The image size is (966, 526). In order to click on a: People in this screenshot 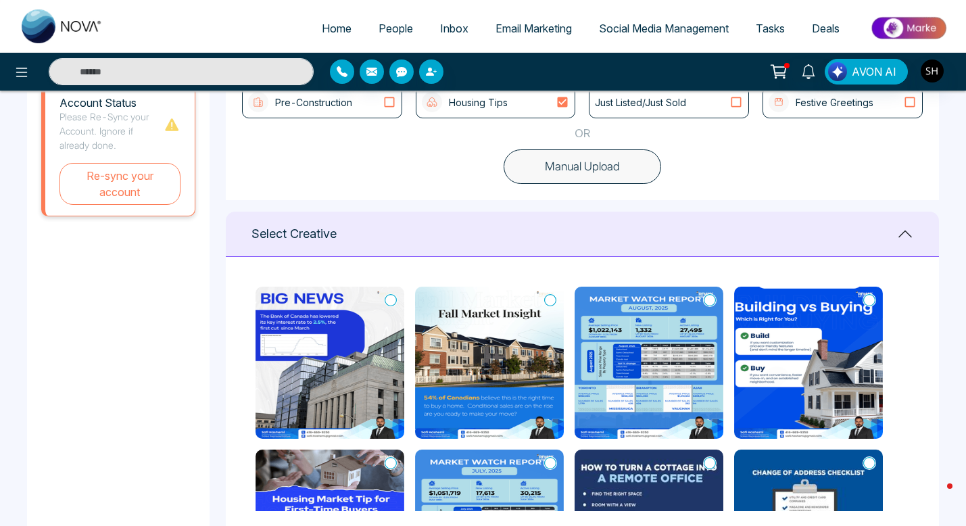, I will do `click(395, 28)`.